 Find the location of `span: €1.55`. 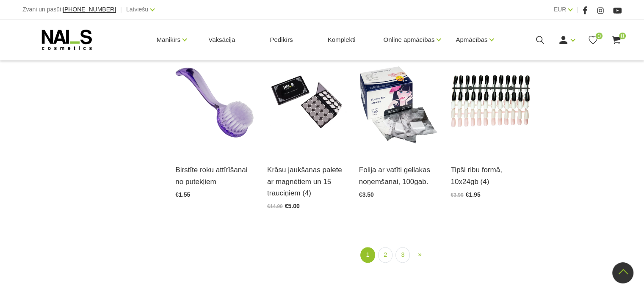

span: €1.55 is located at coordinates (183, 195).